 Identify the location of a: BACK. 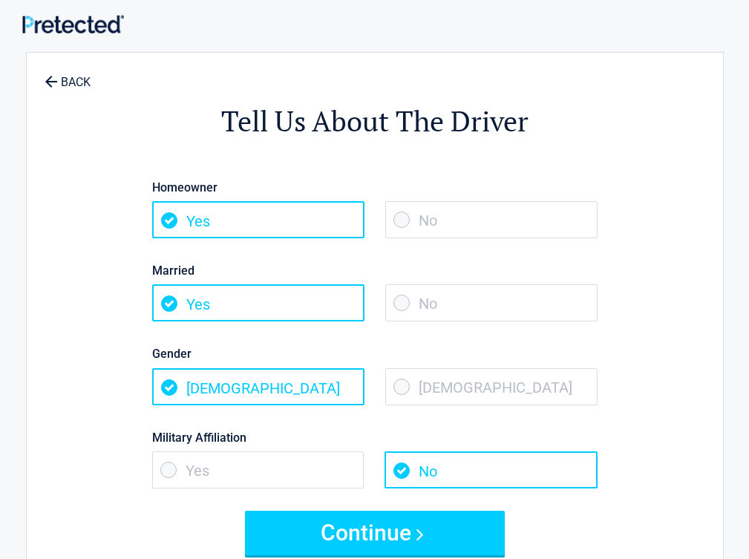
(68, 75).